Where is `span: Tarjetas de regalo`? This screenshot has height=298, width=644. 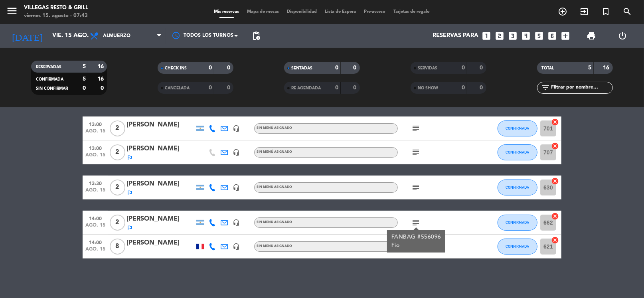
span: Tarjetas de regalo is located at coordinates (412, 12).